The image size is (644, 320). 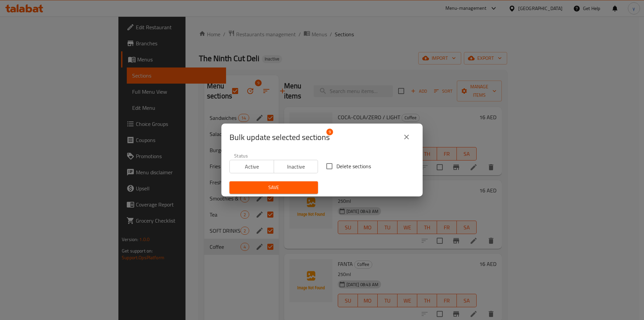 I want to click on span: Inactive, so click(x=297, y=167).